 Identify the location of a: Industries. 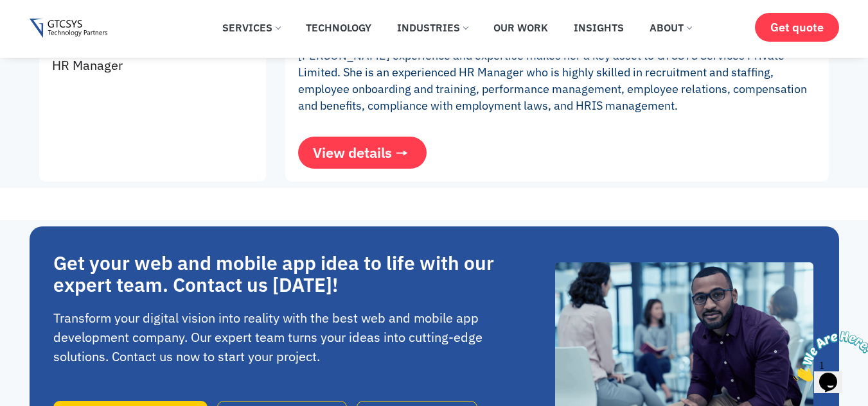
(432, 28).